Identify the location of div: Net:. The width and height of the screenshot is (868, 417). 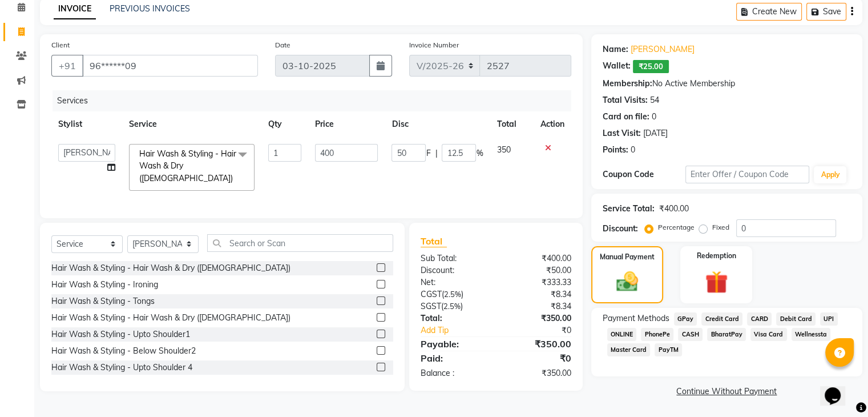
(454, 282).